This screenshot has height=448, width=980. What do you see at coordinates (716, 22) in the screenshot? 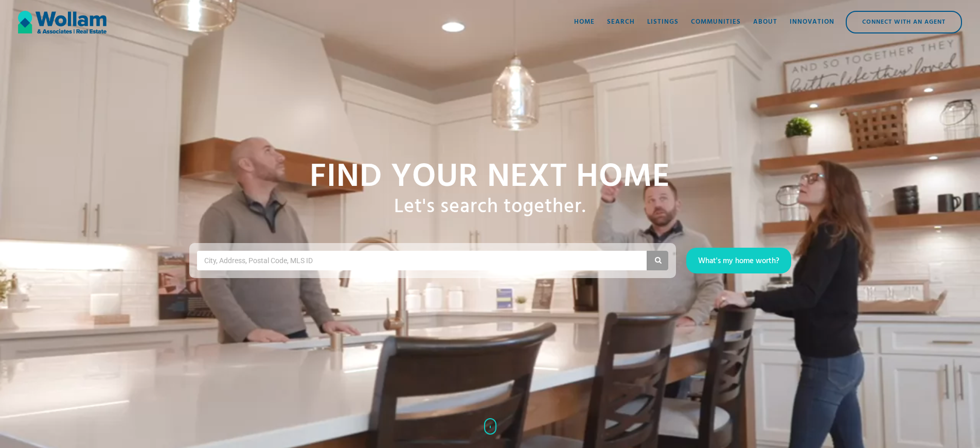
I see `a: Communities` at bounding box center [716, 22].